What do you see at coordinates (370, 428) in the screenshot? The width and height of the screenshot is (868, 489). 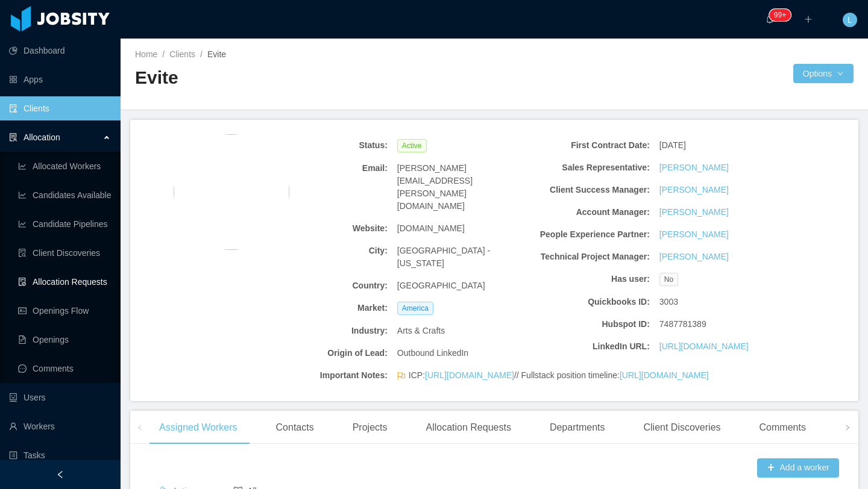 I see `div: Projects` at bounding box center [370, 428].